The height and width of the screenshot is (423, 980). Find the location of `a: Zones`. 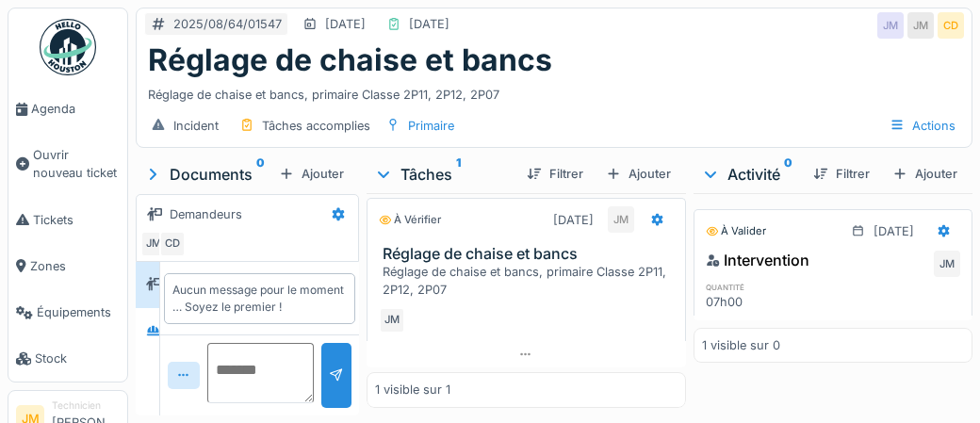

a: Zones is located at coordinates (68, 266).